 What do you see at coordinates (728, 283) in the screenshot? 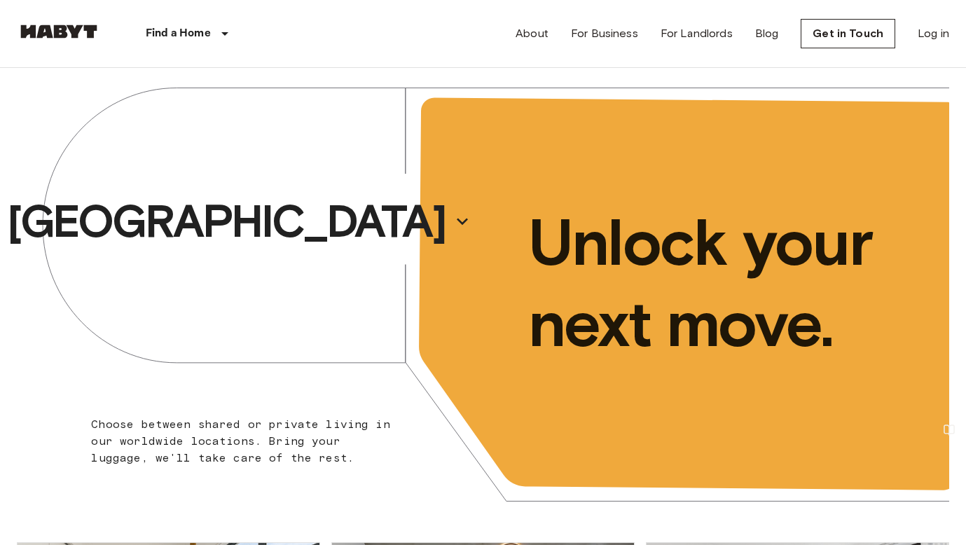
I see `p: Unlock your next move.` at bounding box center [728, 283].